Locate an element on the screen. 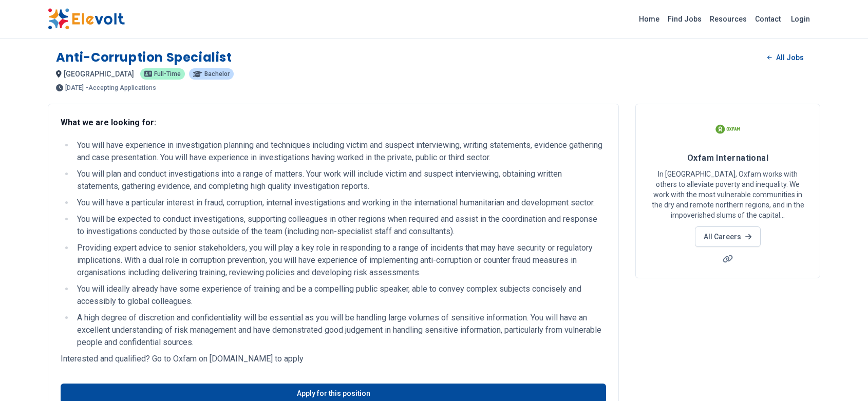 Image resolution: width=868 pixels, height=401 pixels. li: You will ideally already have some experience of training and be a compelling public speaker, abl... is located at coordinates (340, 295).